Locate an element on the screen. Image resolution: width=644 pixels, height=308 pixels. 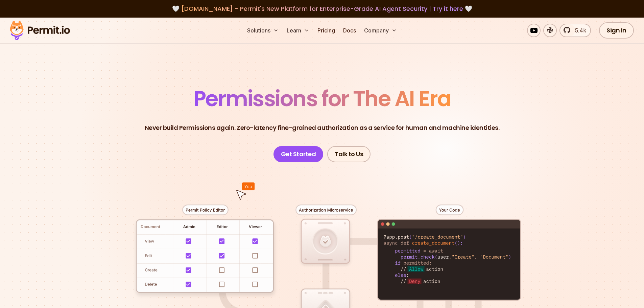
a: Talk to Us is located at coordinates (349, 154).